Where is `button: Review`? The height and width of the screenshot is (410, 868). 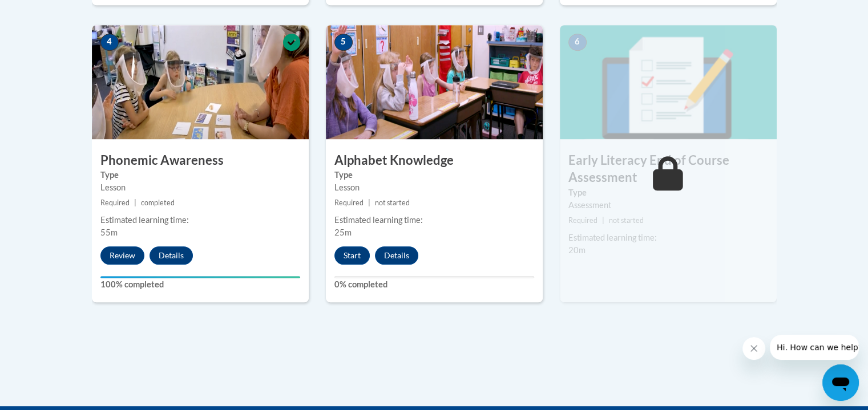
button: Review is located at coordinates (122, 255).